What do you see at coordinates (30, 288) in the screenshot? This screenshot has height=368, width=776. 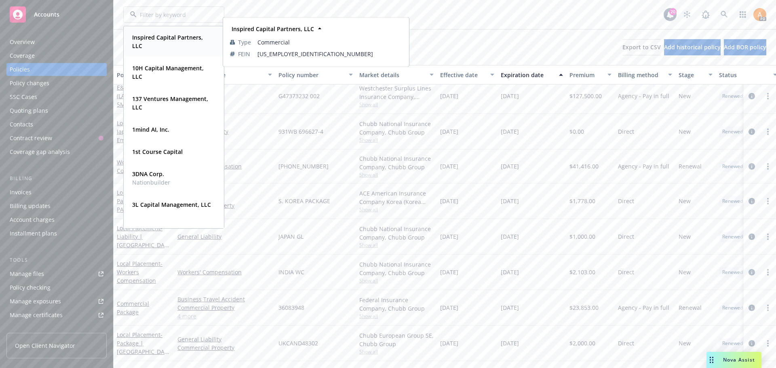 I see `div: Policy checking` at bounding box center [30, 288].